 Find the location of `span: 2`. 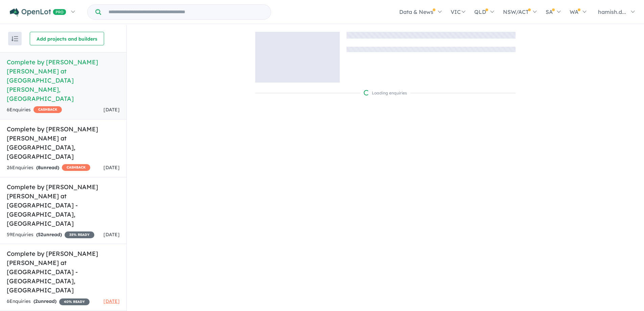

span: 2 is located at coordinates (37, 301).